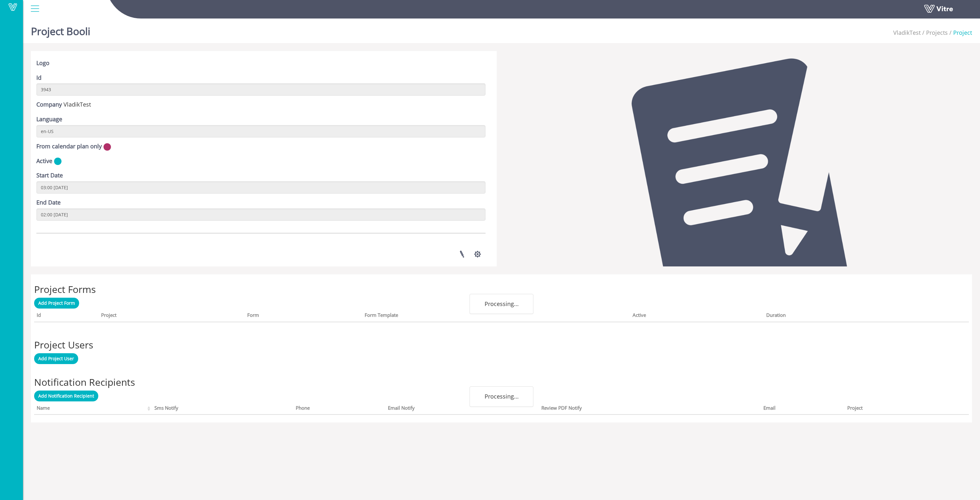 This screenshot has width=980, height=500. I want to click on label: Company, so click(49, 105).